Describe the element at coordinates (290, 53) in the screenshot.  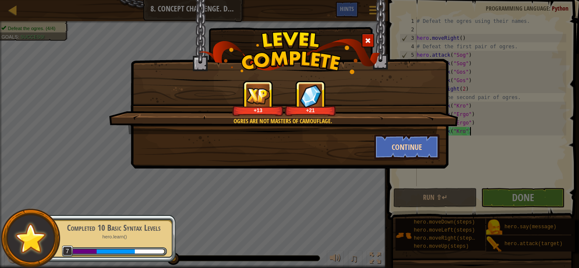
I see `img: level_complete.png` at that location.